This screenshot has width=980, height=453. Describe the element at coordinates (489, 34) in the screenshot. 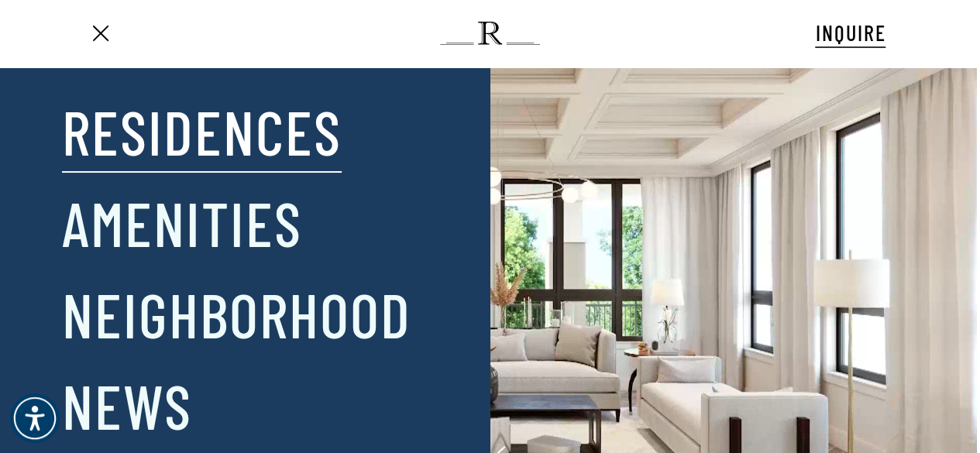

I see `img: The Regent` at that location.